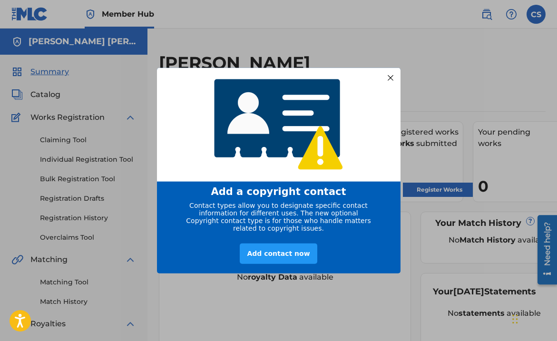 The width and height of the screenshot is (557, 341). I want to click on span: Contact types allow you to designate specific contact information for different uses. The new opt..., so click(278, 217).